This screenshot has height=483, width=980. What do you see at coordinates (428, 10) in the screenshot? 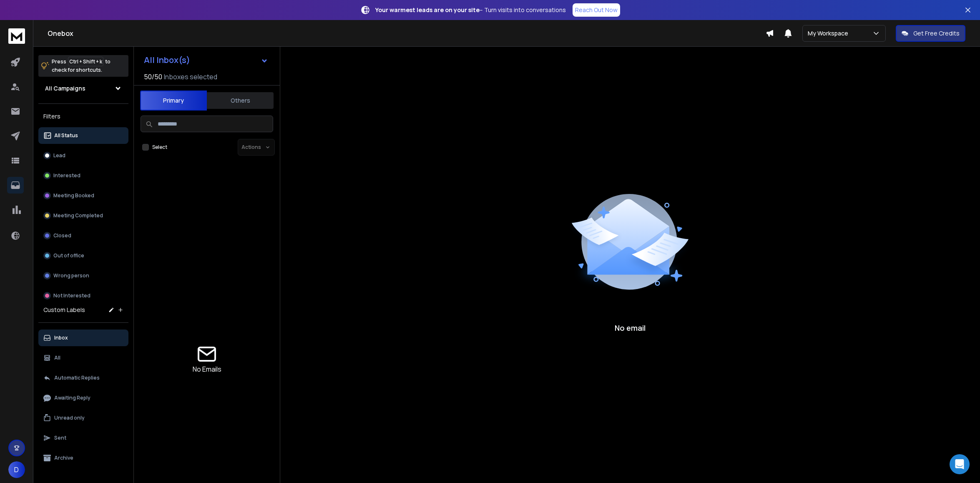
I see `strong: Your warmest leads are on your site` at bounding box center [428, 10].